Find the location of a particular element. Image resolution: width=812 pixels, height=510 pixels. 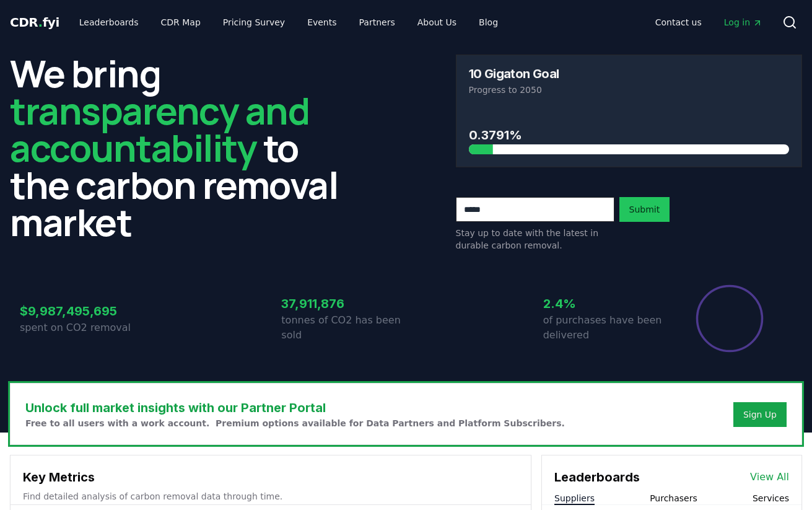

span: Log in is located at coordinates (744, 22).